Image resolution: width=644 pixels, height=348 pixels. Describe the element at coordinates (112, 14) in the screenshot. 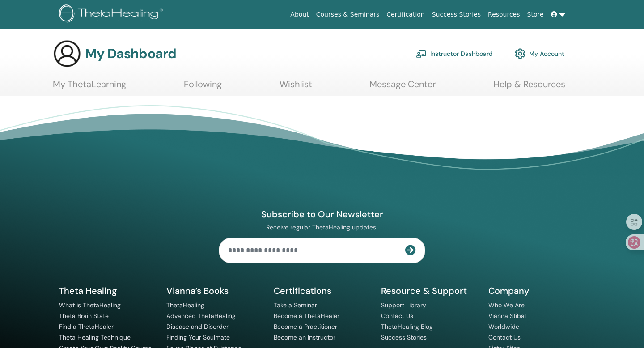

I see `img: logo.png` at that location.